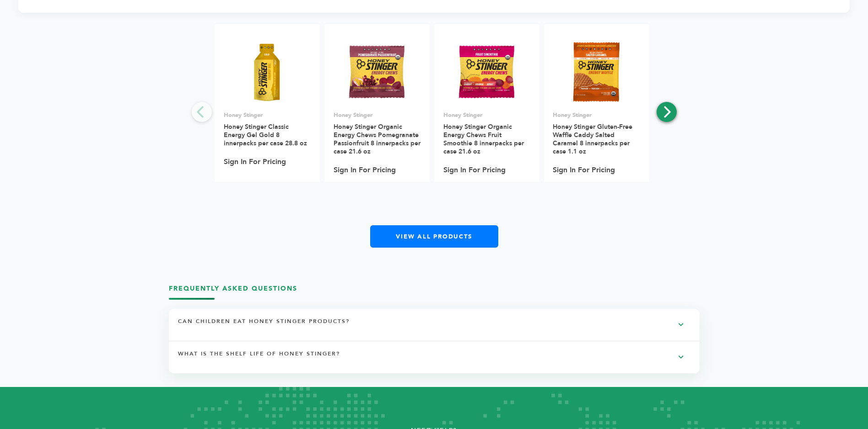  I want to click on img: Honey Stinger Gluten-Free Waffle Caddy Salted Caramel 8 innerpacks per case 1.1 oz, so click(596, 72).